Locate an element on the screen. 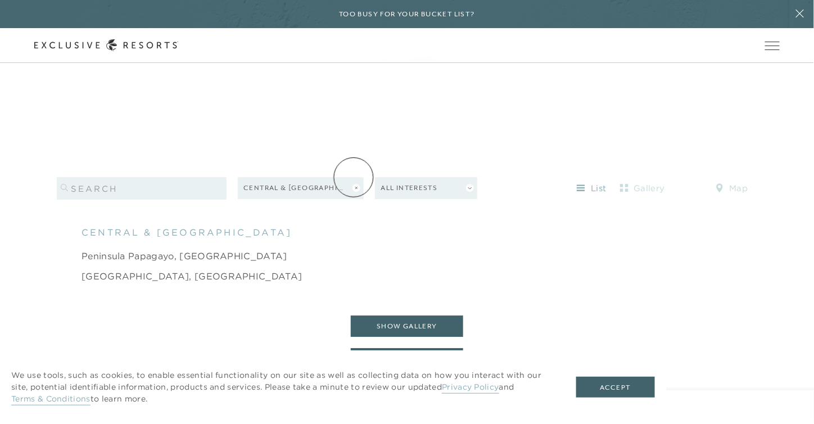  a: Terms & Conditions is located at coordinates (51, 399).